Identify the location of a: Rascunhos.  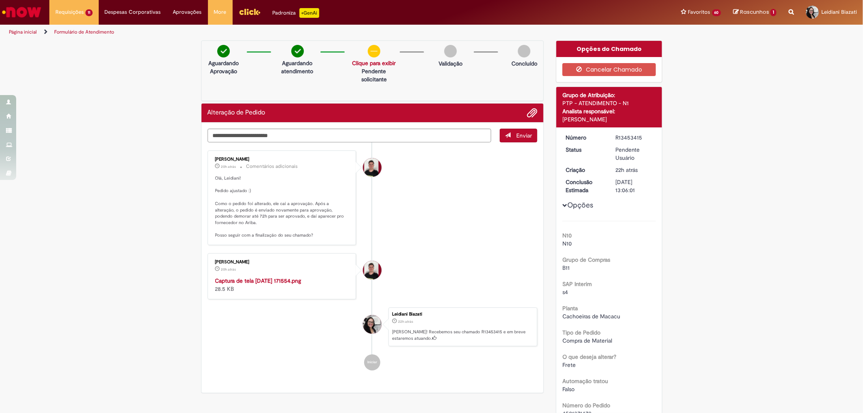
(755, 12).